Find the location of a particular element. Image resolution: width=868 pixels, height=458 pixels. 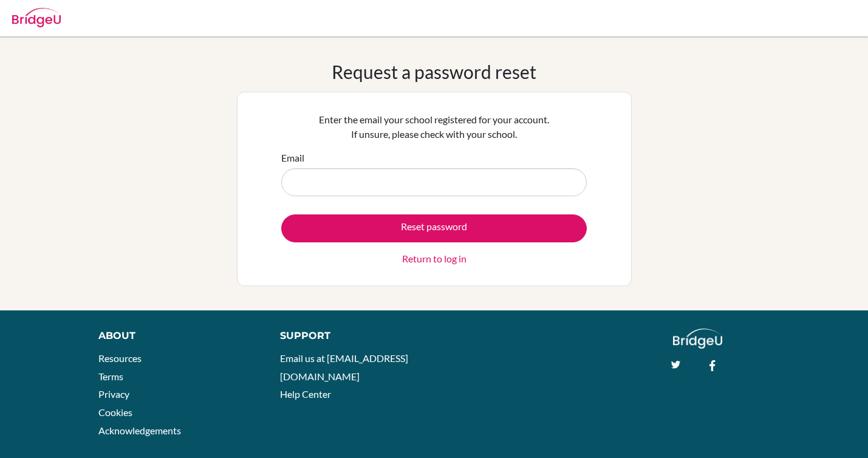

p: Enter the email your school registered for your account. If unsure, please check with your school. is located at coordinates (434, 127).